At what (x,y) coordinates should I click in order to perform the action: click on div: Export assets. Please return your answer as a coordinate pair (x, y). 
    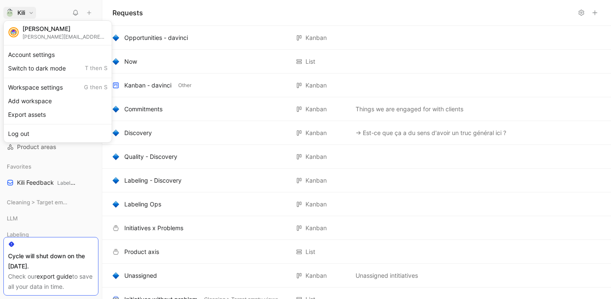
    Looking at the image, I should click on (58, 115).